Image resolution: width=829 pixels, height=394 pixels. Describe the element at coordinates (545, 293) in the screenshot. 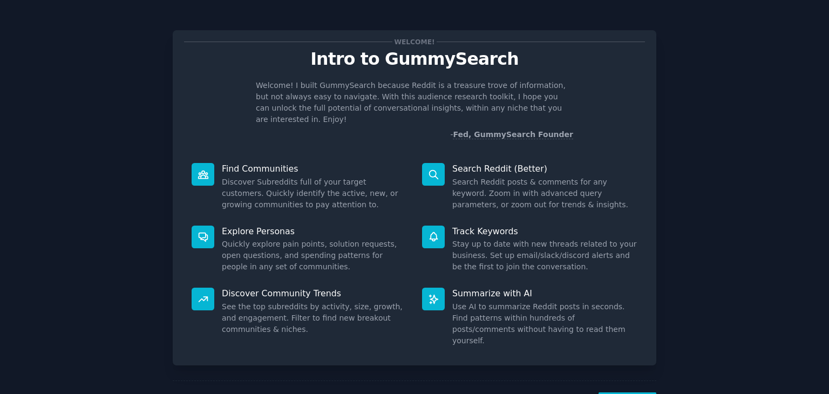

I see `p: Summarize with AI` at that location.